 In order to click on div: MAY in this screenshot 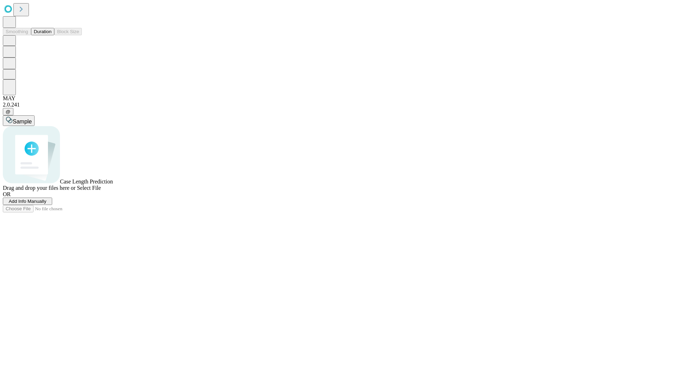, I will do `click(339, 98)`.